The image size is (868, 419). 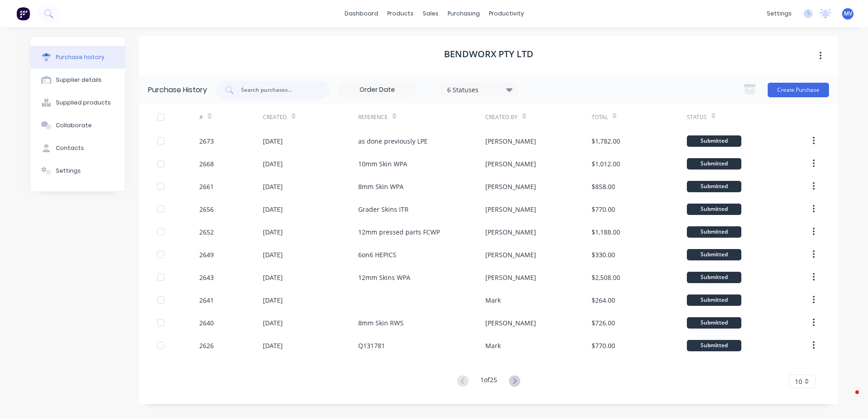 What do you see at coordinates (207, 209) in the screenshot?
I see `div: 2656` at bounding box center [207, 209].